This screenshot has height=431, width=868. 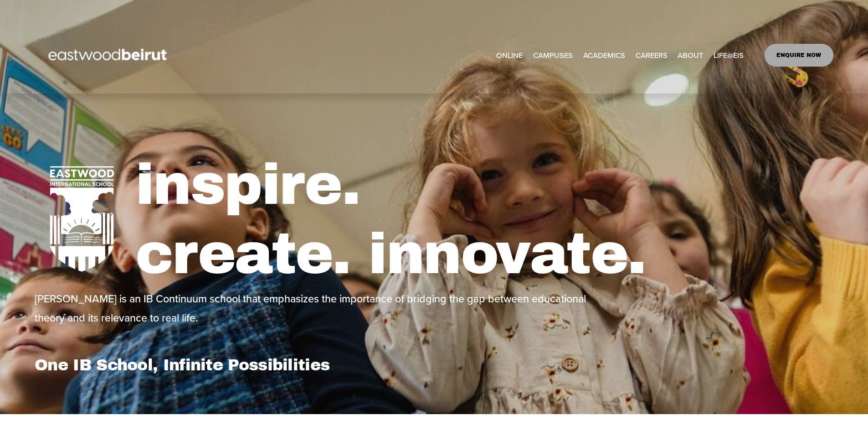 I want to click on h1: One IB School, Infinite Possibilities, so click(x=233, y=365).